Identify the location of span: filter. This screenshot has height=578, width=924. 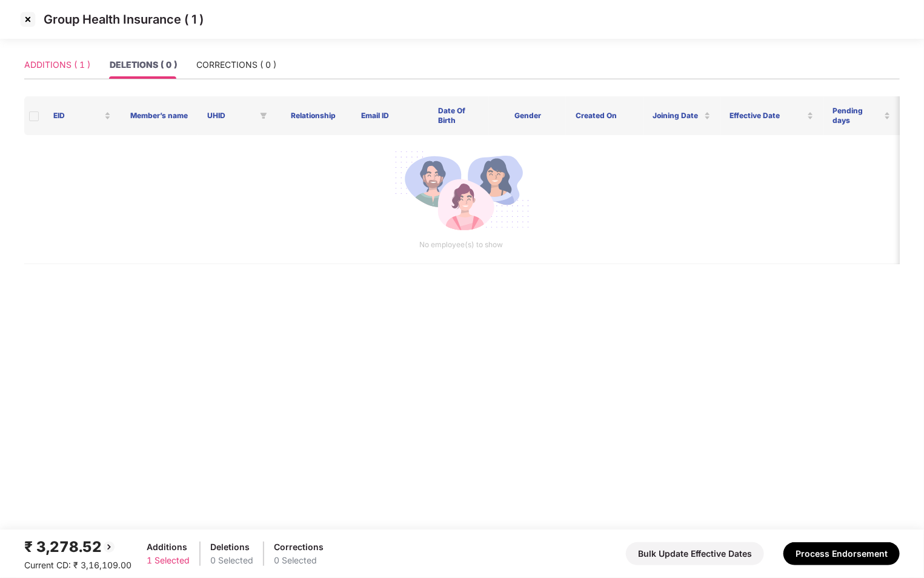
(264, 116).